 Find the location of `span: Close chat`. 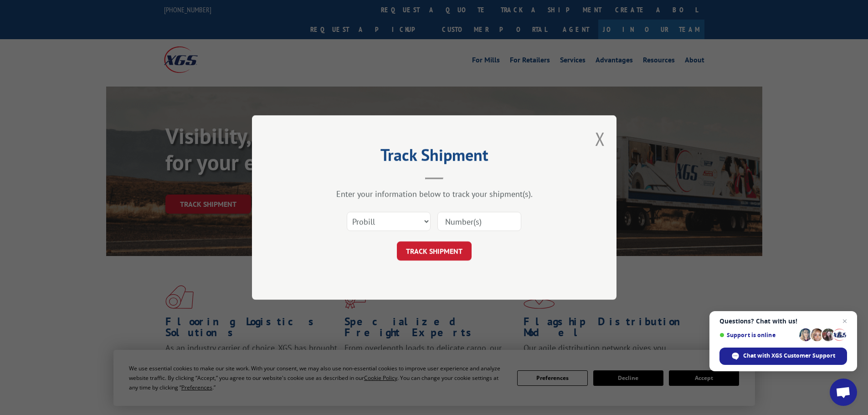

span: Close chat is located at coordinates (845, 322).